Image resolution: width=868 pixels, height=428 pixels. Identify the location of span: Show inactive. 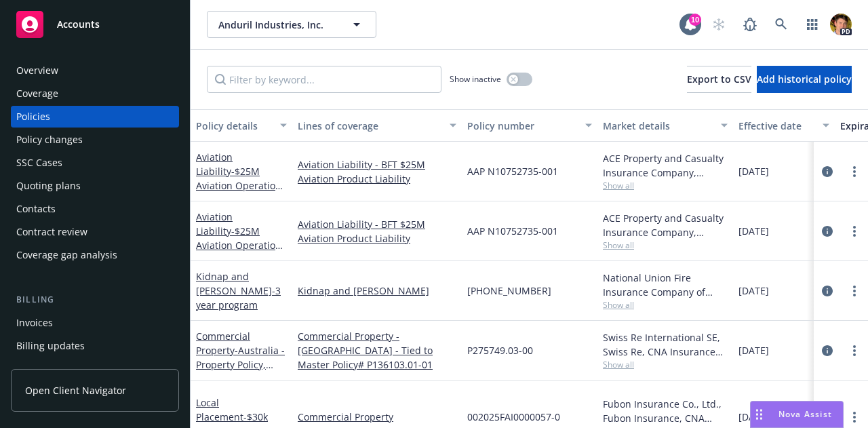
(475, 79).